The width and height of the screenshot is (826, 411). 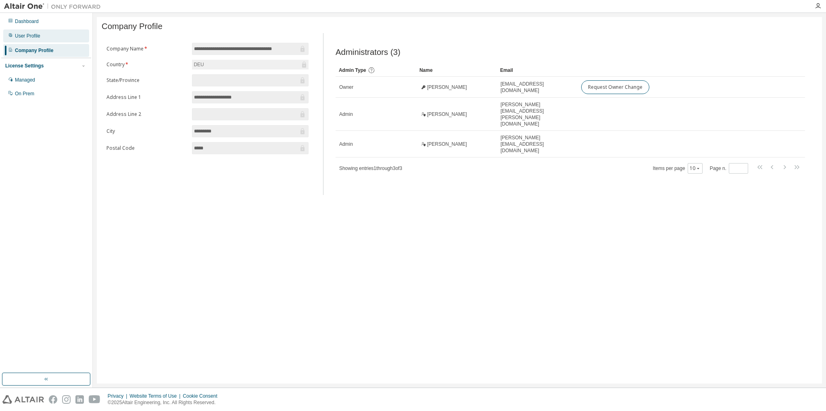 I want to click on div: Name, so click(x=456, y=70).